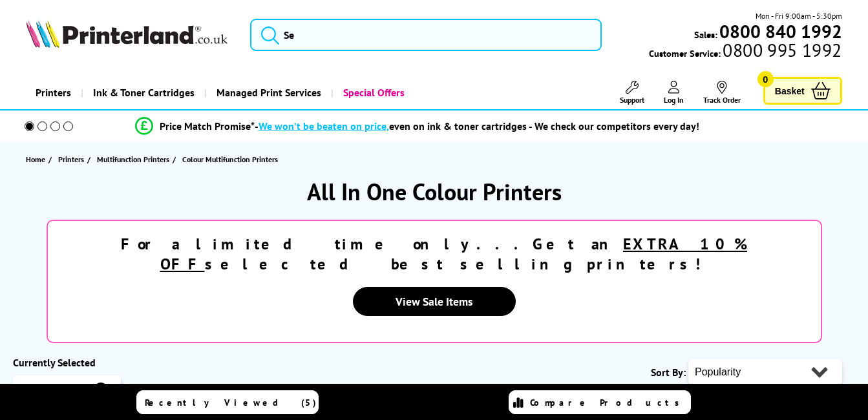 This screenshot has width=868, height=420. Describe the element at coordinates (324, 126) in the screenshot. I see `span: We won’t be beaten on price,` at that location.